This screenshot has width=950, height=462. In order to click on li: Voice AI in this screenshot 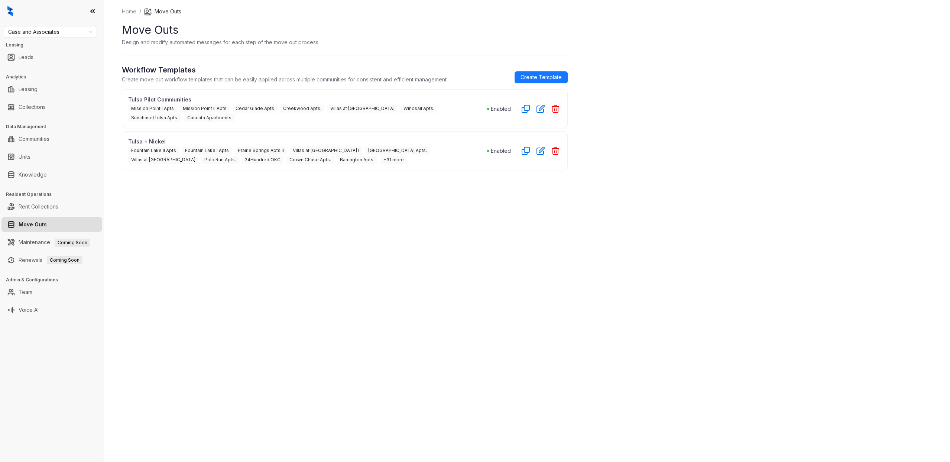, I will do `click(52, 310)`.